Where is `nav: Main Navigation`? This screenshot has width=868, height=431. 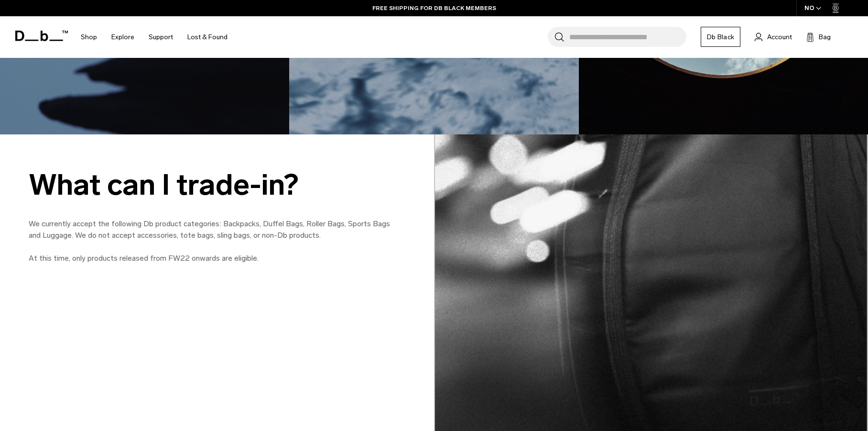
nav: Main Navigation is located at coordinates (154, 37).